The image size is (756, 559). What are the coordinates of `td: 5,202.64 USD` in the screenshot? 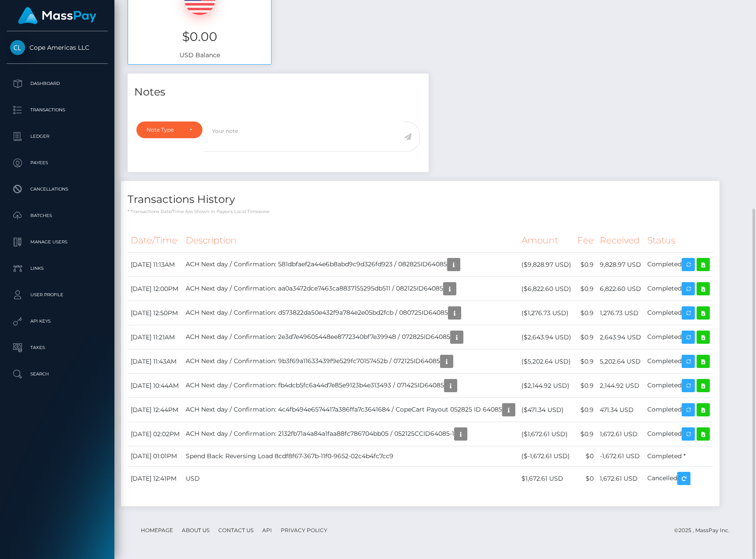 It's located at (620, 361).